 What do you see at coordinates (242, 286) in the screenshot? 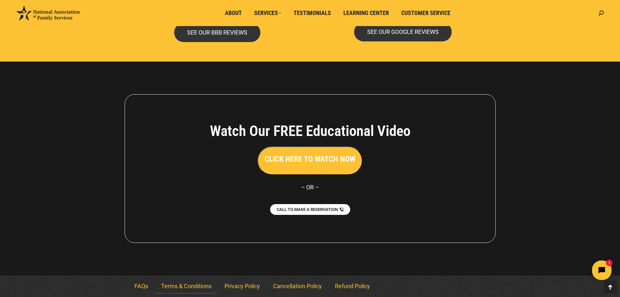
I see `a: Privacy Policy` at bounding box center [242, 286].